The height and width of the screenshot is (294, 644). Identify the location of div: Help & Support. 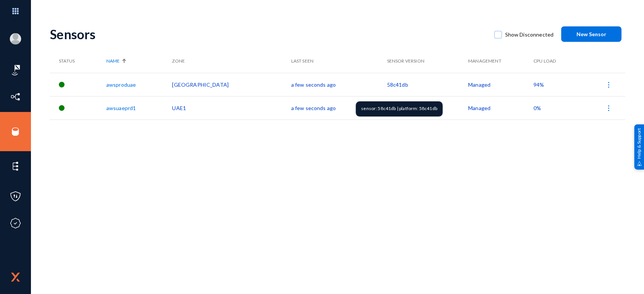
(639, 147).